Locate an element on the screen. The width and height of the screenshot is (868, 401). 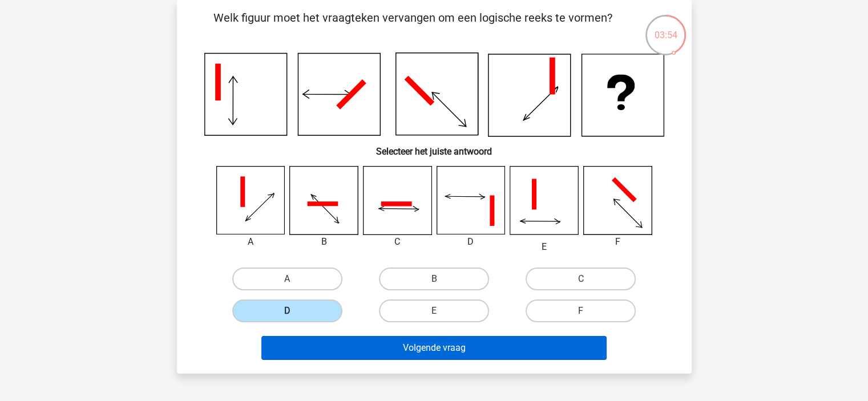
label: A is located at coordinates (287, 279).